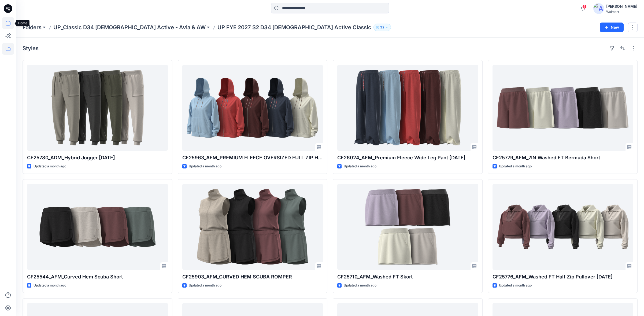  What do you see at coordinates (407, 107) in the screenshot?
I see `a: CF26024_AFM_Premium Fleece Wide Leg Pant 02SEP25` at bounding box center [407, 107].